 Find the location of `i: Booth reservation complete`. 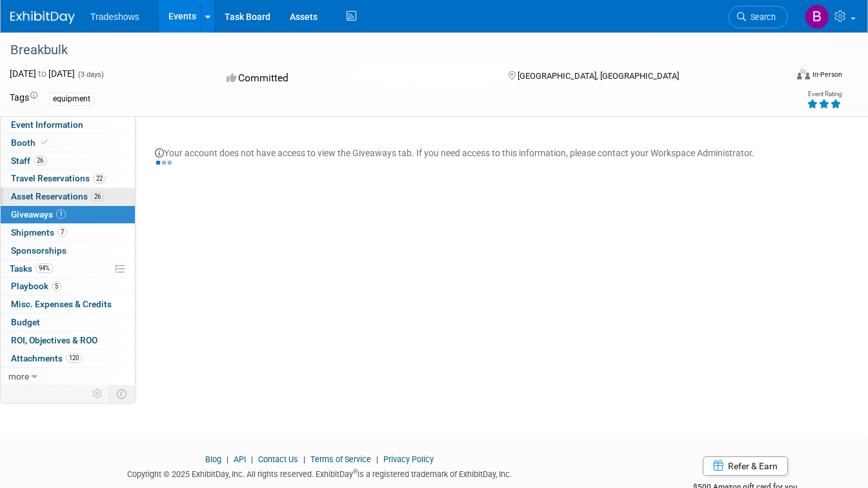

i: Booth reservation complete is located at coordinates (45, 142).